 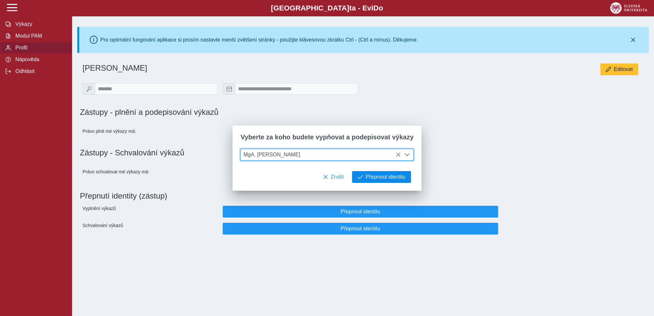 I want to click on span: Modul PAM, so click(x=40, y=36).